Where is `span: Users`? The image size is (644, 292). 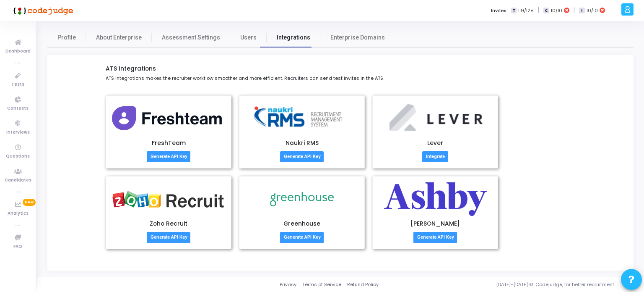 span: Users is located at coordinates (248, 37).